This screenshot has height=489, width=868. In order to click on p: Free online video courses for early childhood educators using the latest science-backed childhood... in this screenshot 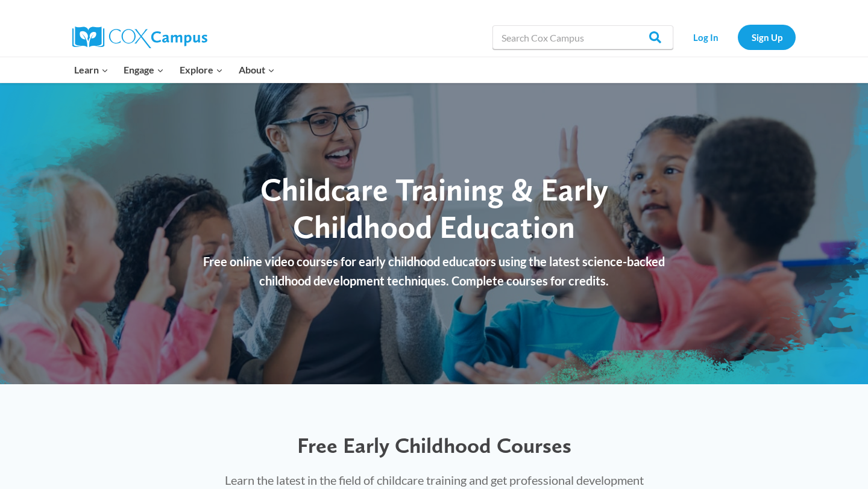, I will do `click(434, 271)`.